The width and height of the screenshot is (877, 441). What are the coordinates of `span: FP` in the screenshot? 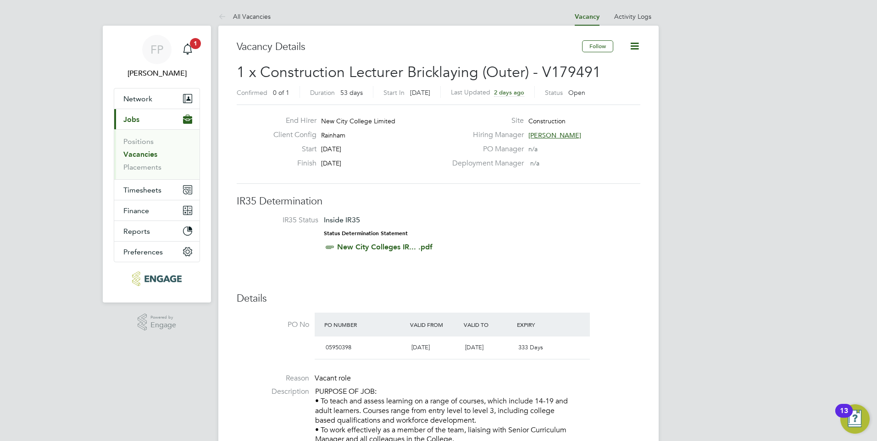 It's located at (157, 50).